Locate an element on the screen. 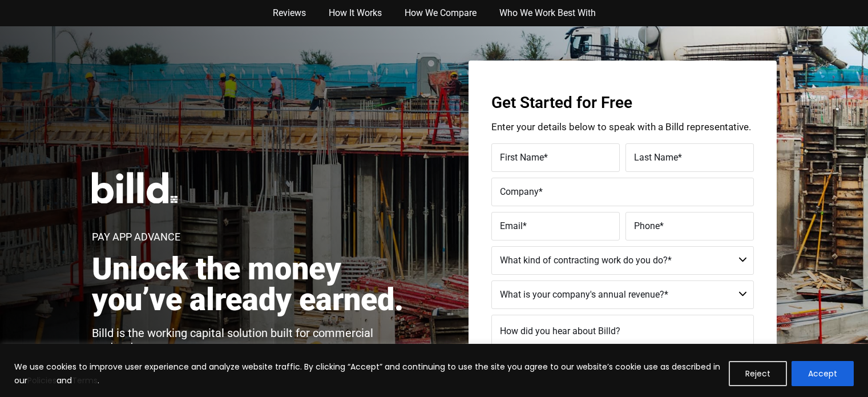  a: Terms is located at coordinates (85, 380).